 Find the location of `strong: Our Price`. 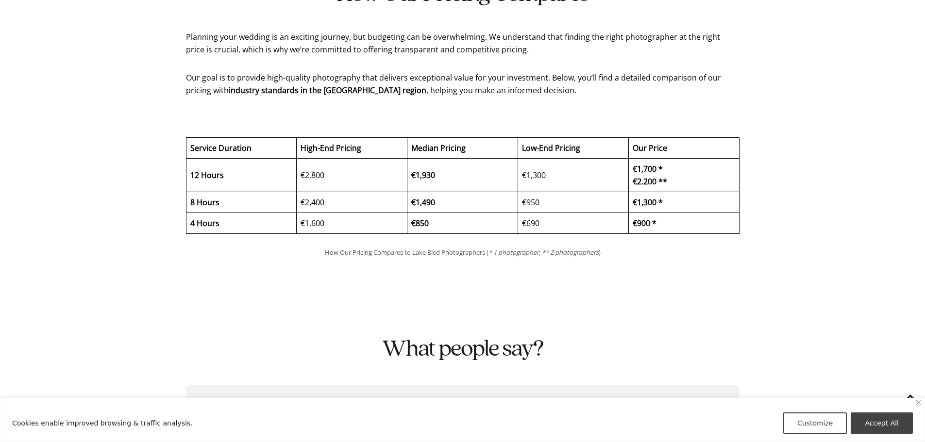

strong: Our Price is located at coordinates (649, 148).